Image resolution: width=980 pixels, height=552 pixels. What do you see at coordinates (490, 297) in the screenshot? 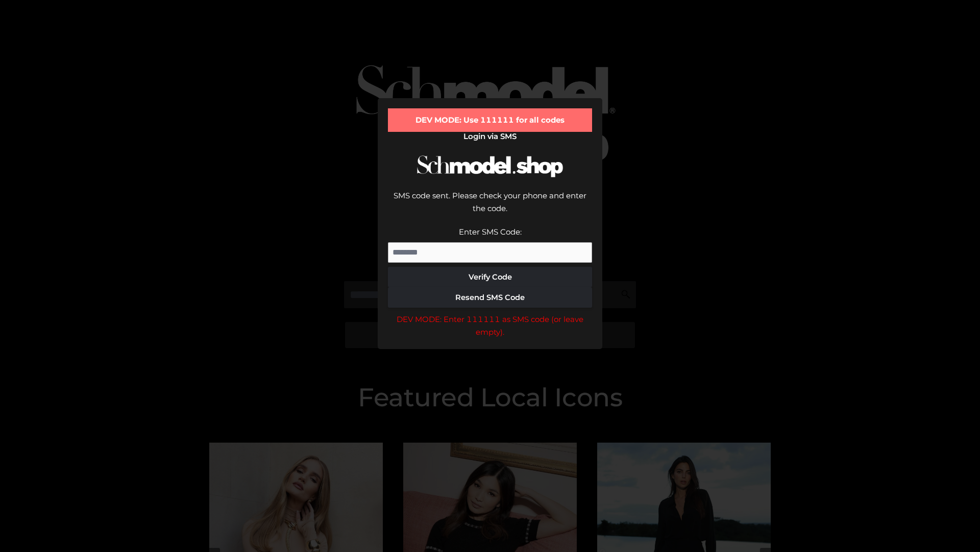
I see `button: Resend SMS Code` at bounding box center [490, 297].